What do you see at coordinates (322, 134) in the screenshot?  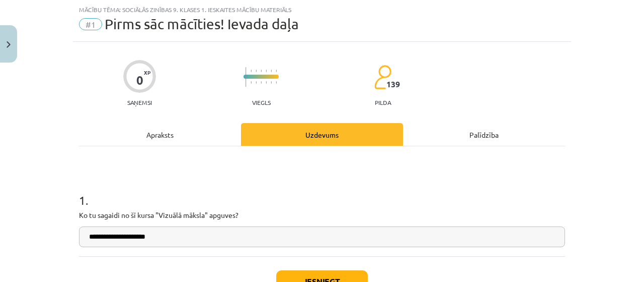 I see `div: Uzdevums` at bounding box center [322, 134].